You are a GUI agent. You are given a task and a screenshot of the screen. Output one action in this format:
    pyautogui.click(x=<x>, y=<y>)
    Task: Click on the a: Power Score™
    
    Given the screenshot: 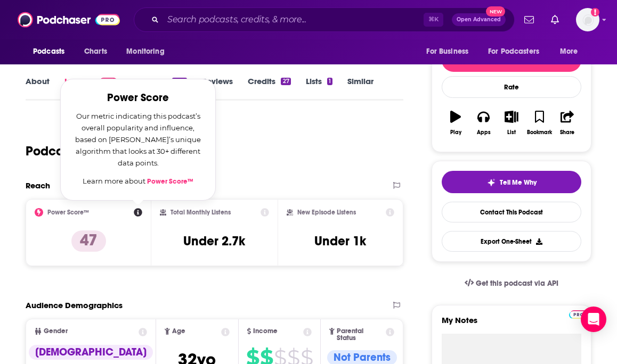 What is the action you would take?
    pyautogui.click(x=170, y=182)
    